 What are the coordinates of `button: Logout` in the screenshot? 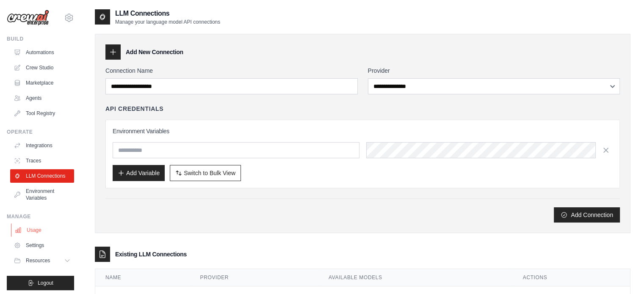 It's located at (40, 283).